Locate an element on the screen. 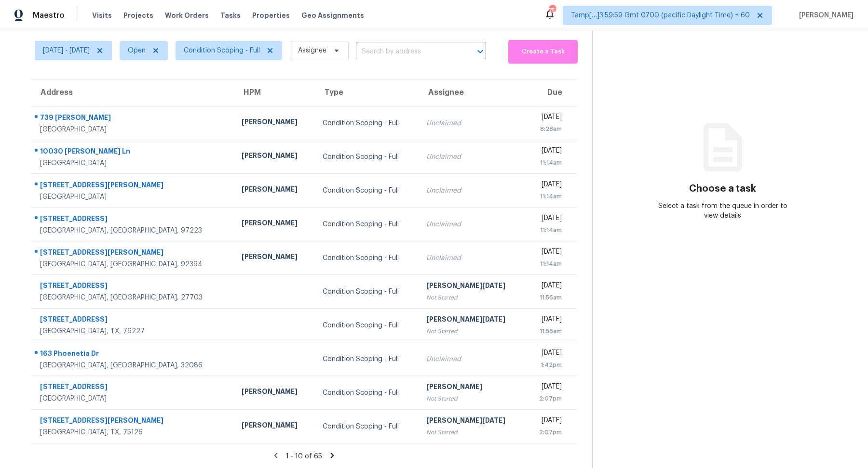 Image resolution: width=868 pixels, height=468 pixels. div: 163 Phoenetia Dr is located at coordinates (133, 355).